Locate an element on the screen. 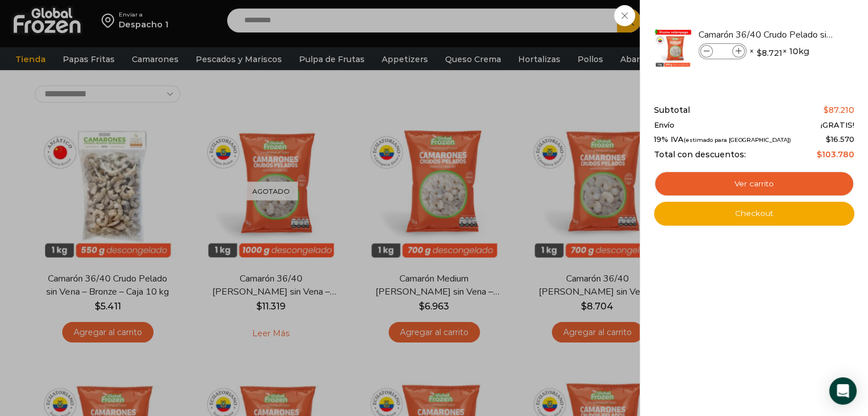 The height and width of the screenshot is (416, 868). input: Product quantity is located at coordinates (722, 51).